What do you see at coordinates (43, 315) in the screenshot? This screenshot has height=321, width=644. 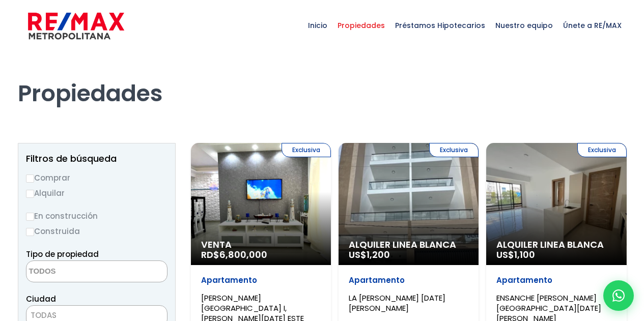 I see `span: TODAS` at bounding box center [43, 315].